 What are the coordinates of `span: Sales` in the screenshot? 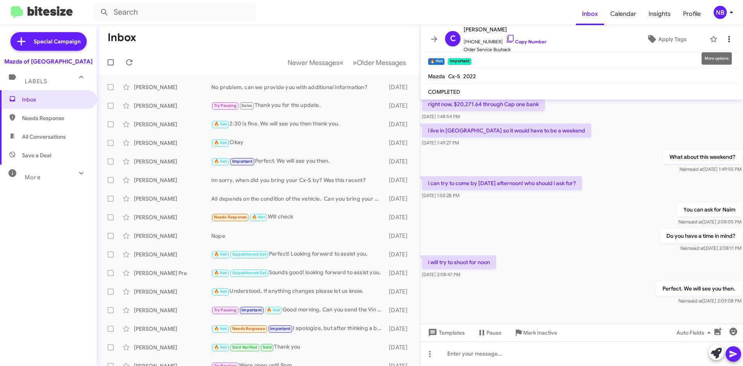 It's located at (247, 105).